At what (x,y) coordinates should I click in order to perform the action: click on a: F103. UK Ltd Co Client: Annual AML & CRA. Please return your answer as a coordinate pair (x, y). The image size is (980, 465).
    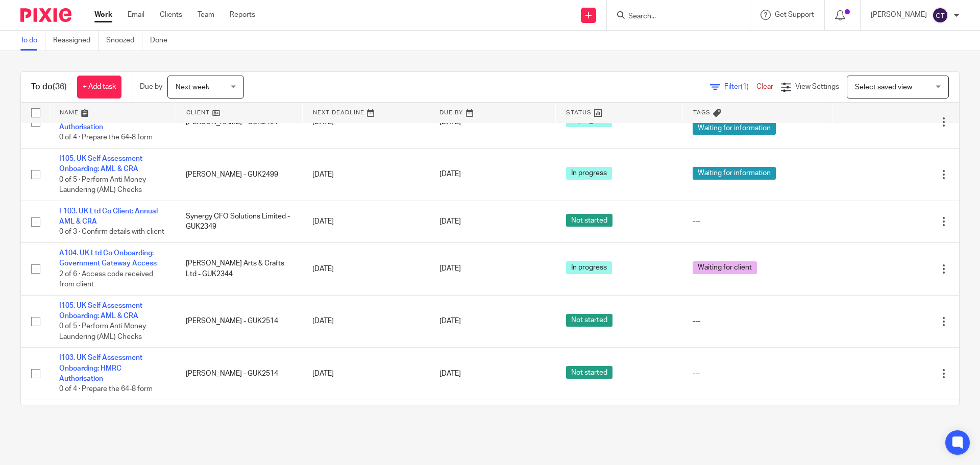
    Looking at the image, I should click on (108, 216).